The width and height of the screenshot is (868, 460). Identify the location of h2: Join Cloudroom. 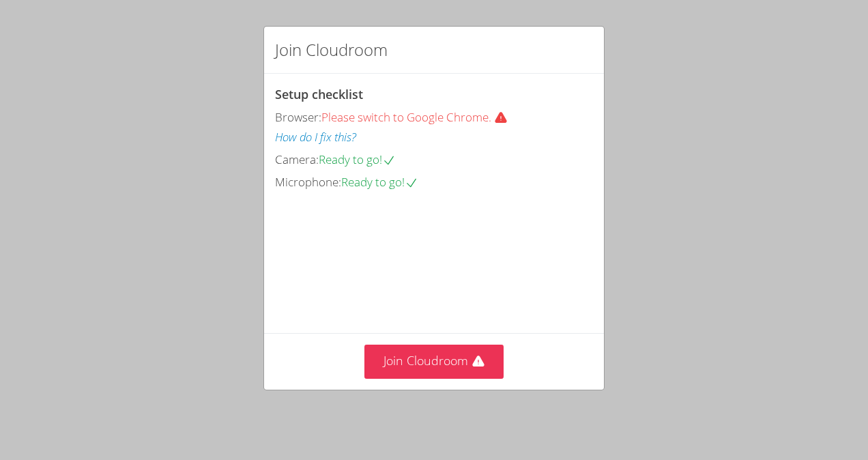
(331, 50).